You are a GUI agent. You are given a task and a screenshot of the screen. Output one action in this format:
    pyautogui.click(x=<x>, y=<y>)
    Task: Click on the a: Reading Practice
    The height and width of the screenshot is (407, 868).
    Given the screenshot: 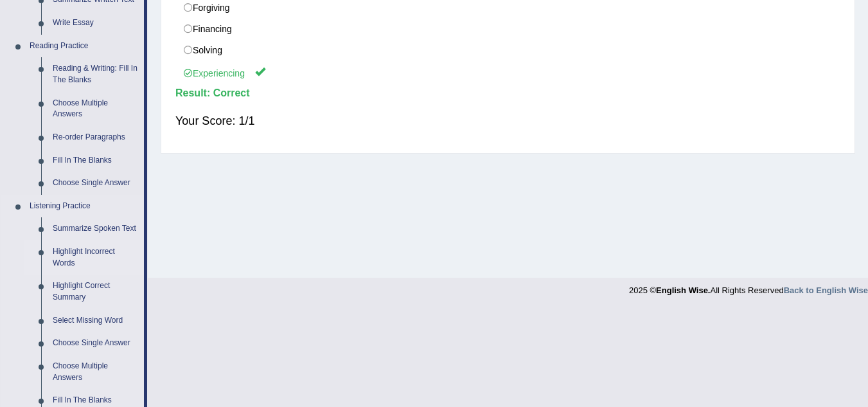 What is the action you would take?
    pyautogui.click(x=83, y=46)
    